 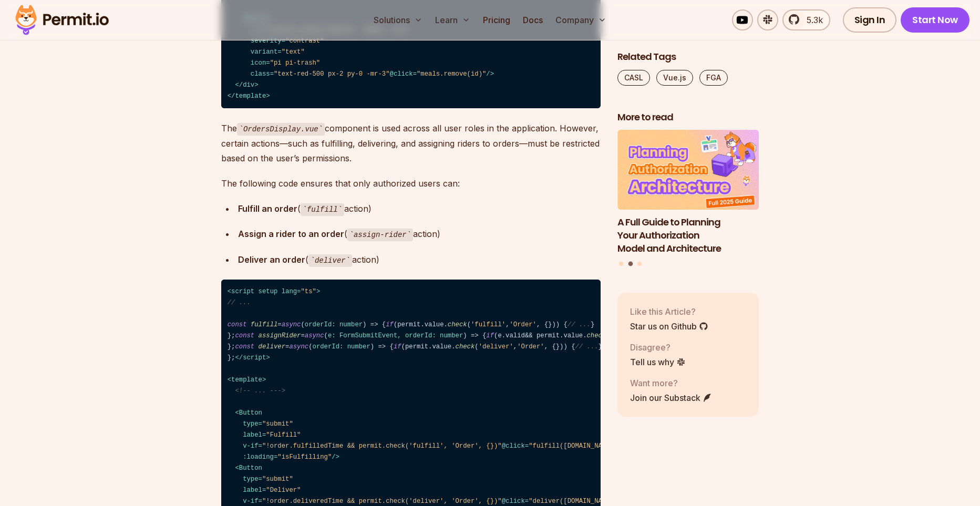 What do you see at coordinates (451, 74) in the screenshot?
I see `span: "meals.remove(id)"` at bounding box center [451, 74].